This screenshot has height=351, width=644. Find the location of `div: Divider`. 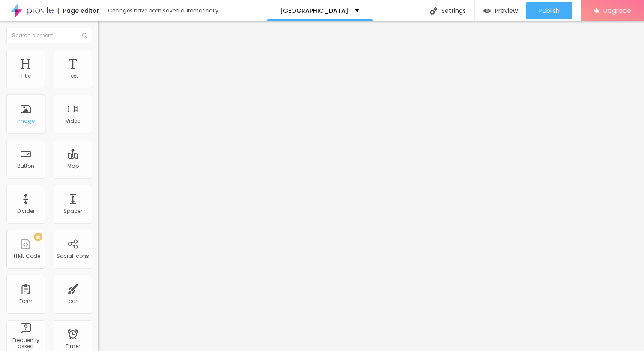

div: Divider is located at coordinates (26, 211).